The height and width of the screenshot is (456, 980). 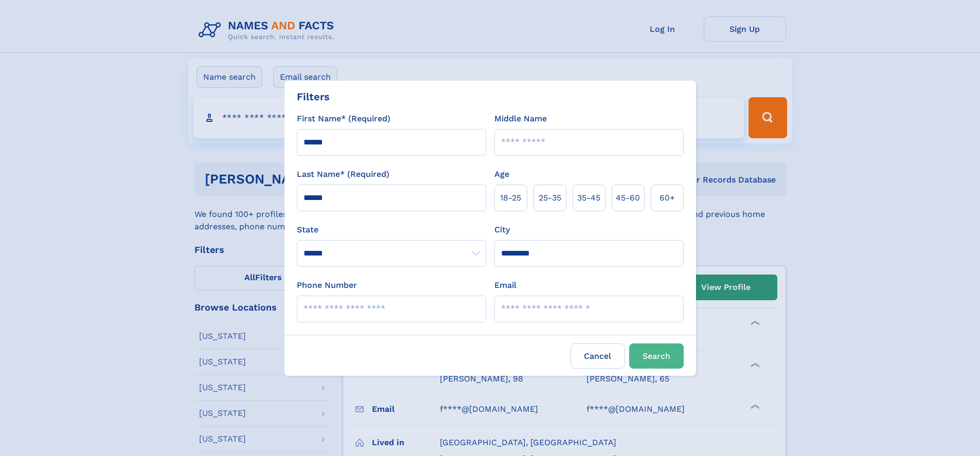 I want to click on label: State, so click(x=391, y=229).